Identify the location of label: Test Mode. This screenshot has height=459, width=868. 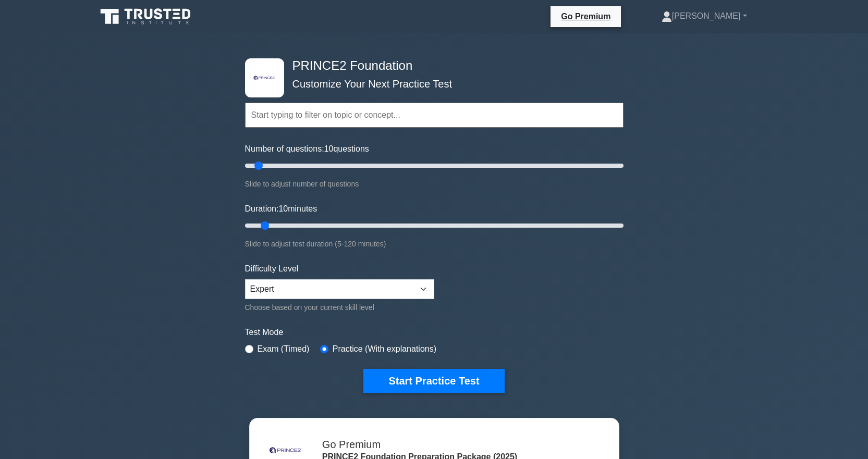
(434, 332).